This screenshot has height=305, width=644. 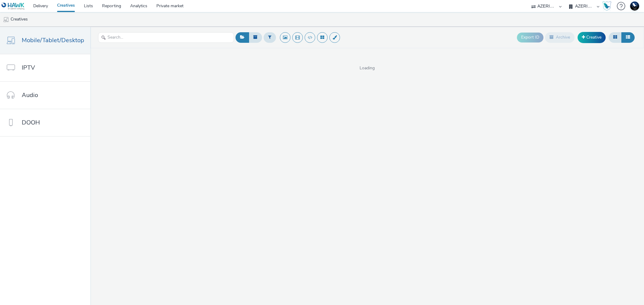 What do you see at coordinates (530, 38) in the screenshot?
I see `button: Export ID` at bounding box center [530, 38].